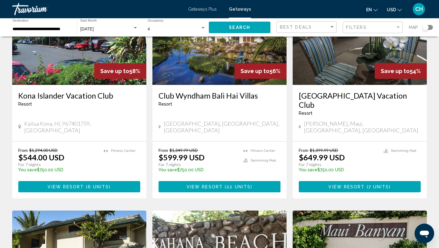 The image size is (439, 248). I want to click on a: View Resort(7 units), so click(359, 187).